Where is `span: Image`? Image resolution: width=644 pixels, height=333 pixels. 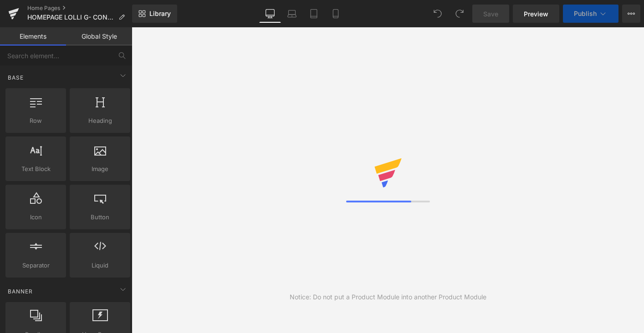 span: Image is located at coordinates (100, 169).